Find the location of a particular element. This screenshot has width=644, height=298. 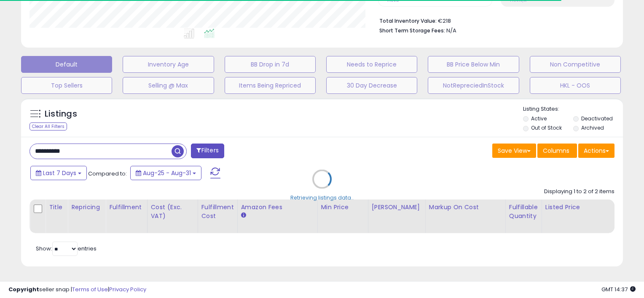

button: Non Competitive is located at coordinates (576, 65).